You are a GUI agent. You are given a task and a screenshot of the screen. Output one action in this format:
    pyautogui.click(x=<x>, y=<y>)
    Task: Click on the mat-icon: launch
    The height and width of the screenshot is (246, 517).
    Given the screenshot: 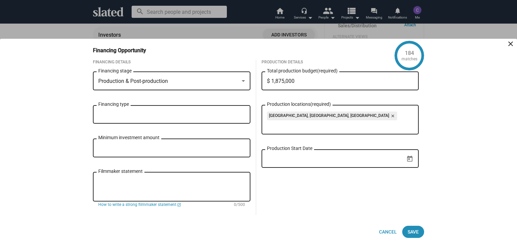 What is the action you would take?
    pyautogui.click(x=179, y=205)
    